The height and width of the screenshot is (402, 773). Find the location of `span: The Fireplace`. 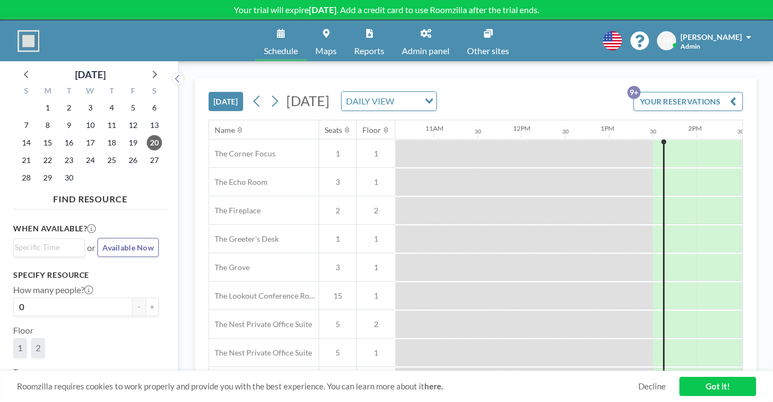

span: The Fireplace is located at coordinates (235, 211).